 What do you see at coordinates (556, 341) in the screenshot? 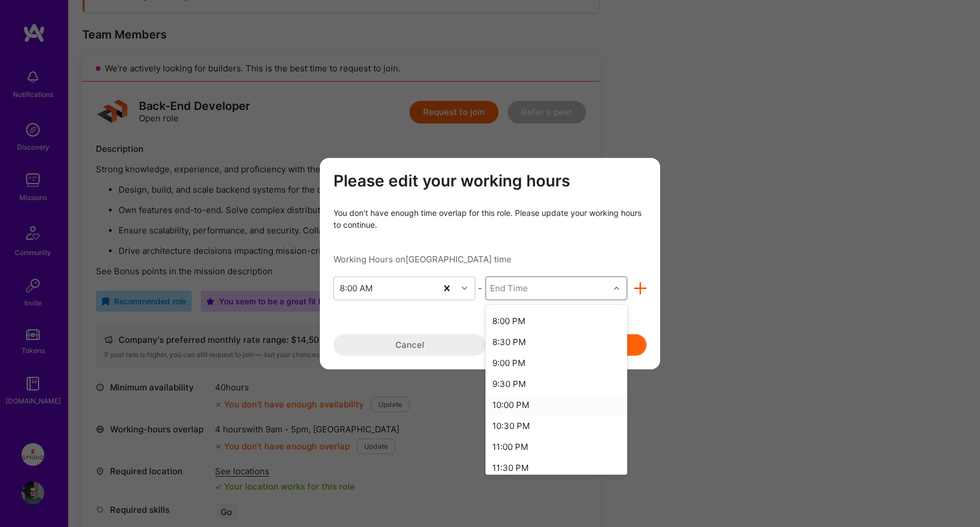
I see `div: 8:30 PM` at bounding box center [556, 341].